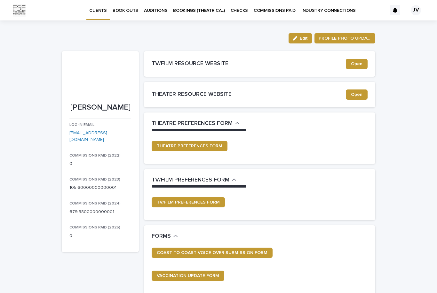  Describe the element at coordinates (189, 146) in the screenshot. I see `span: THEATRE PREFERENCES FORM` at that location.